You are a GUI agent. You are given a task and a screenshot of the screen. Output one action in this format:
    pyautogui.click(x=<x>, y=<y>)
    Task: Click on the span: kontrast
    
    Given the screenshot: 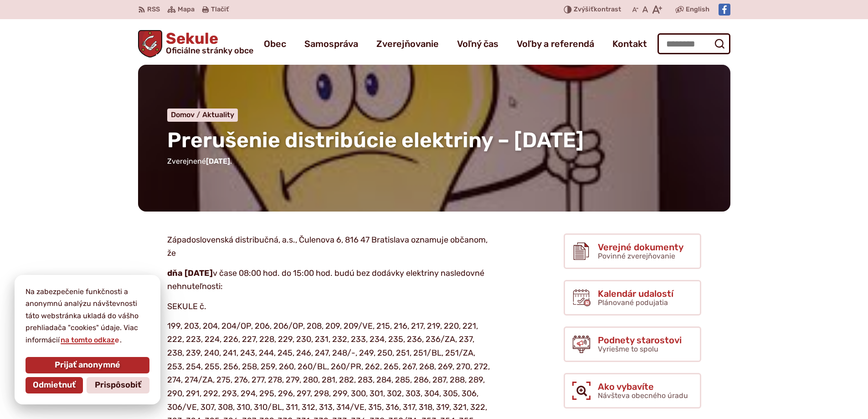 What is the action you would take?
    pyautogui.click(x=597, y=10)
    